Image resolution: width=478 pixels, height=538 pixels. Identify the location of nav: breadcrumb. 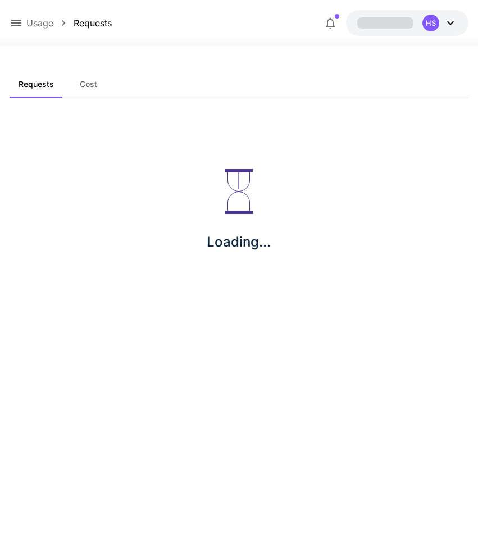
(69, 23).